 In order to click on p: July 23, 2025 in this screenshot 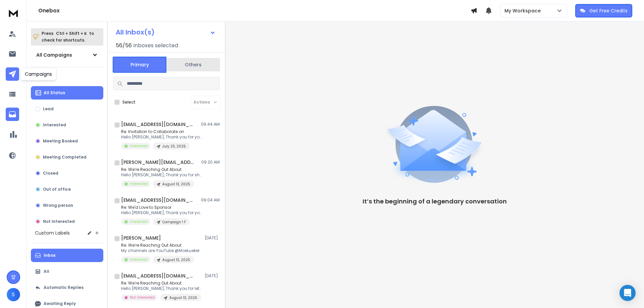, I will do `click(174, 146)`.